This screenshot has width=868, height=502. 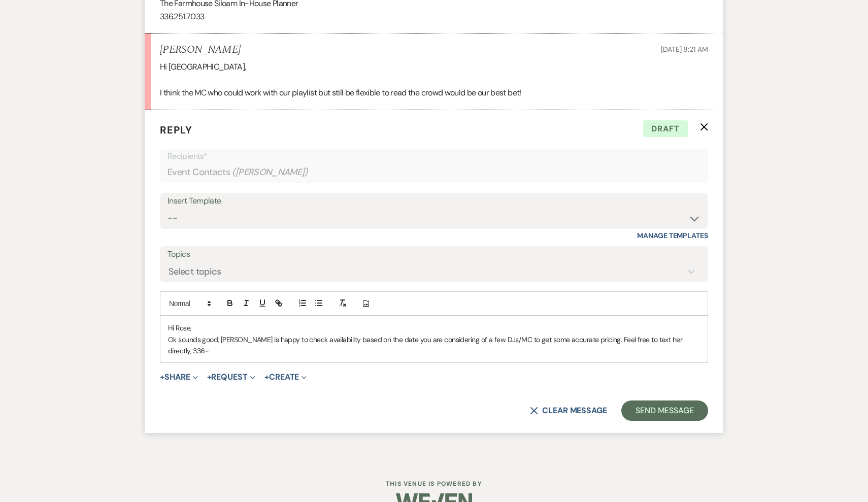 What do you see at coordinates (434, 172) in the screenshot?
I see `div: Event Contacts` at bounding box center [434, 172].